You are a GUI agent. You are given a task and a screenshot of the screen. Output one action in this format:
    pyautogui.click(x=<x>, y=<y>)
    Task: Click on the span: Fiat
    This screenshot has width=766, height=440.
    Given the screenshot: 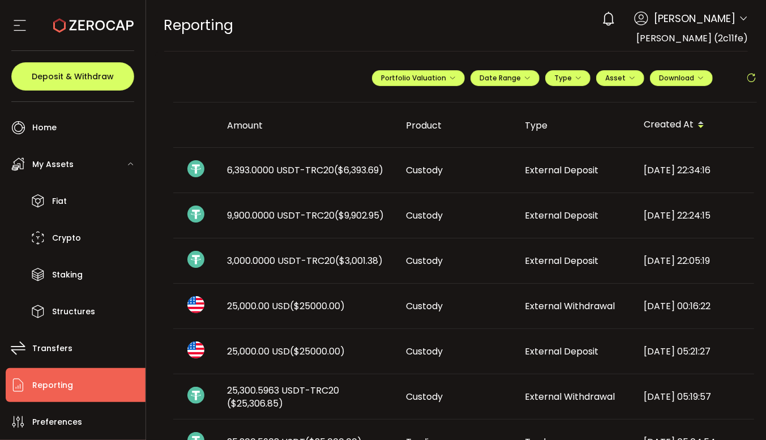 What is the action you would take?
    pyautogui.click(x=59, y=201)
    